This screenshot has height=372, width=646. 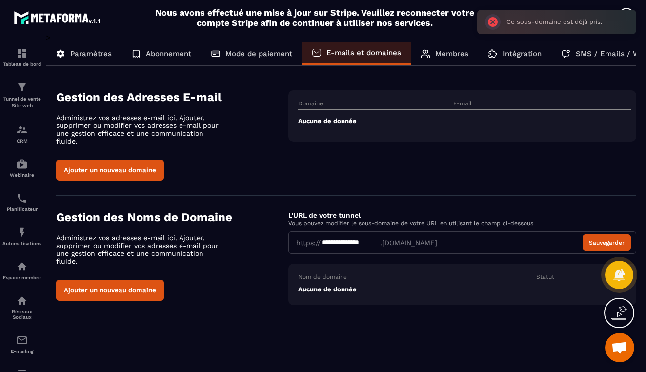 I want to click on p: Espace membre, so click(x=22, y=277).